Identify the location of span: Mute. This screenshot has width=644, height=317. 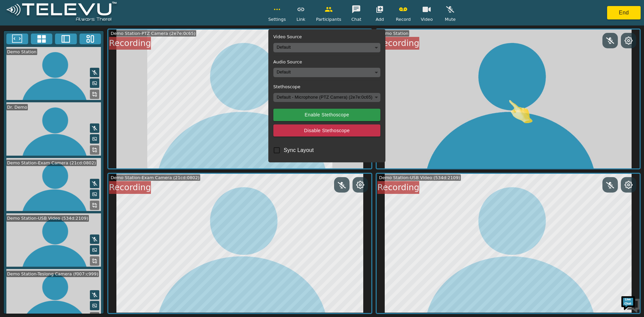
(450, 19).